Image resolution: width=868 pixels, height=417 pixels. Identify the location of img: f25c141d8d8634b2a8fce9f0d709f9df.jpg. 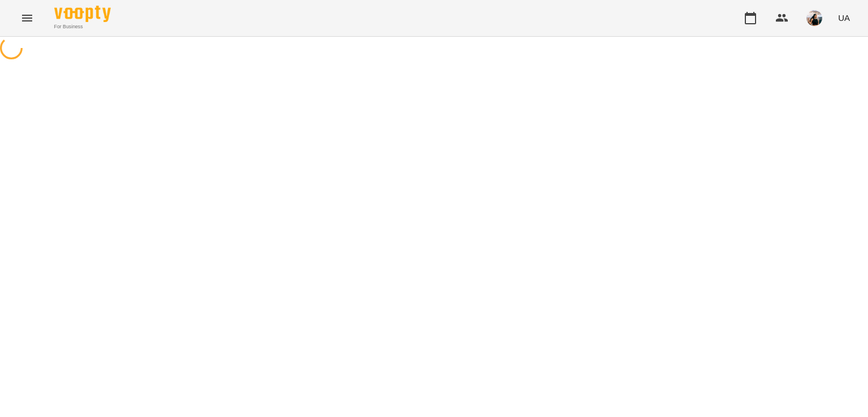
(814, 18).